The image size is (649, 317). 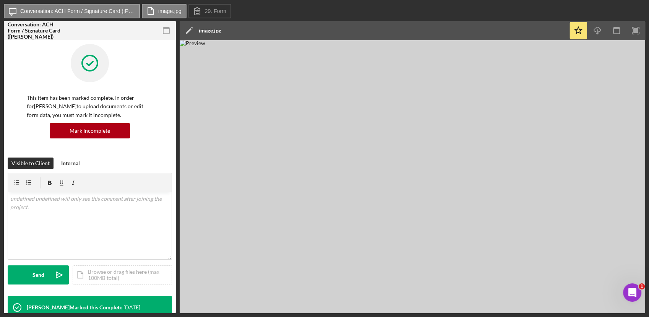 What do you see at coordinates (31, 163) in the screenshot?
I see `div: Visible to Client` at bounding box center [31, 163].